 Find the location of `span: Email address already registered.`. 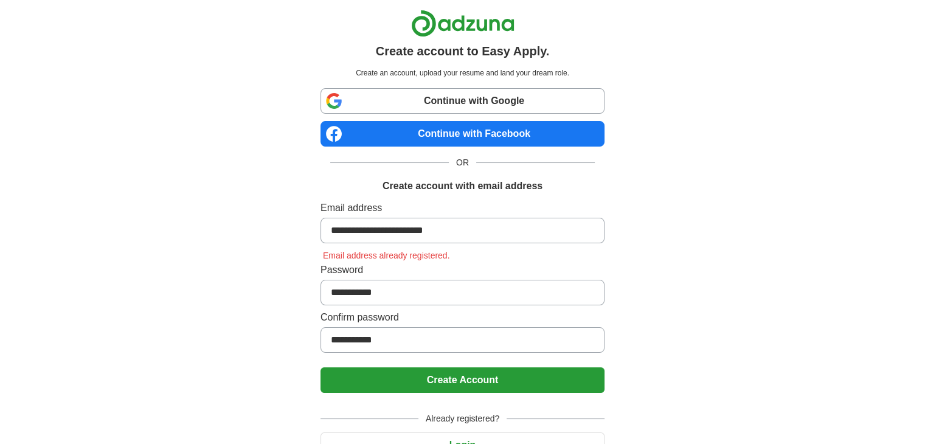

span: Email address already registered. is located at coordinates (386, 255).